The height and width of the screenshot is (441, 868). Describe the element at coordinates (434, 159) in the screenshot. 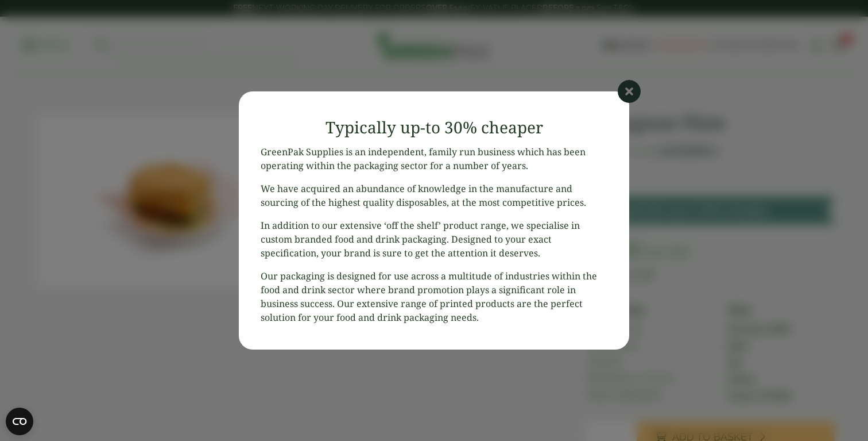

I see `p: GreenPak Supplies is an independent, family run business which has been operating within the pack...` at that location.